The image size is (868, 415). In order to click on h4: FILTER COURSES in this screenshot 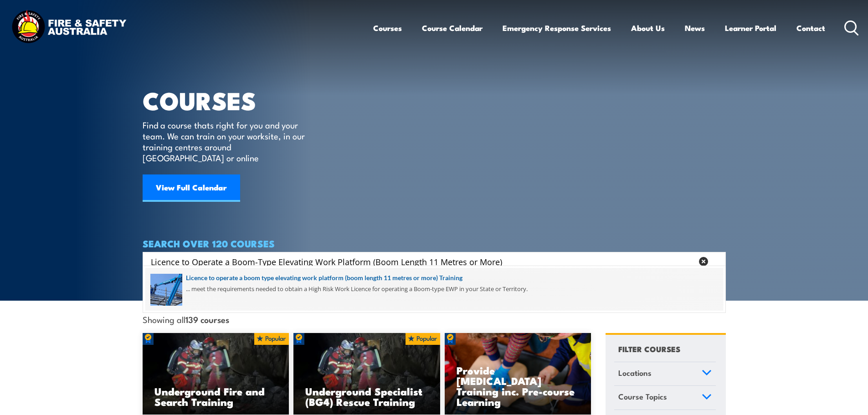, I will do `click(650, 349)`.